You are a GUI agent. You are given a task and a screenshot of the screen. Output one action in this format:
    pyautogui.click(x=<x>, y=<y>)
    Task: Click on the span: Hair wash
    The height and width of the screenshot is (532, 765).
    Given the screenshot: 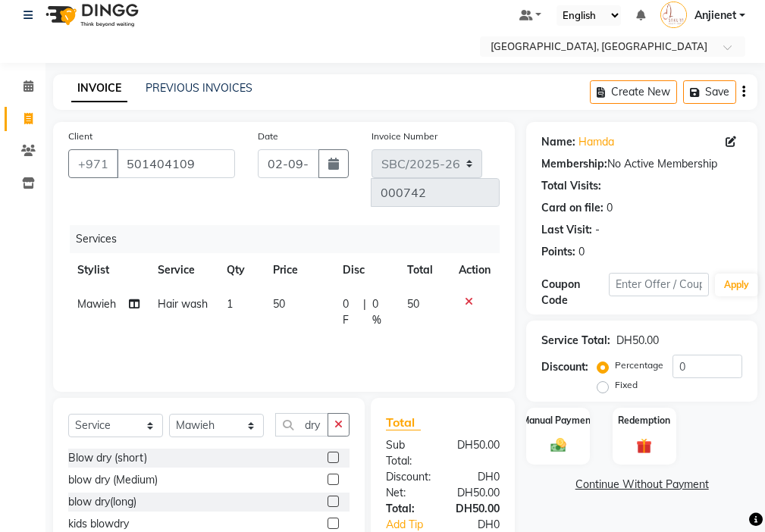 What is the action you would take?
    pyautogui.click(x=182, y=303)
    